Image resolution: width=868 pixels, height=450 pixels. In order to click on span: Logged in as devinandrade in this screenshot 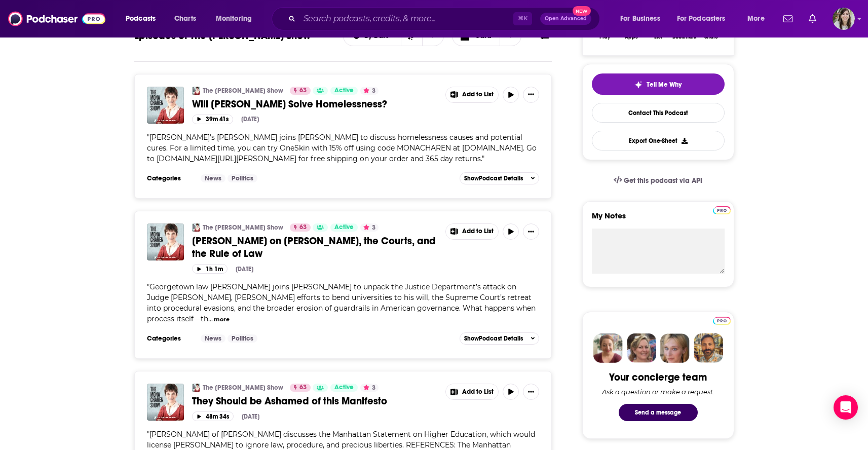, I will do `click(844, 19)`.